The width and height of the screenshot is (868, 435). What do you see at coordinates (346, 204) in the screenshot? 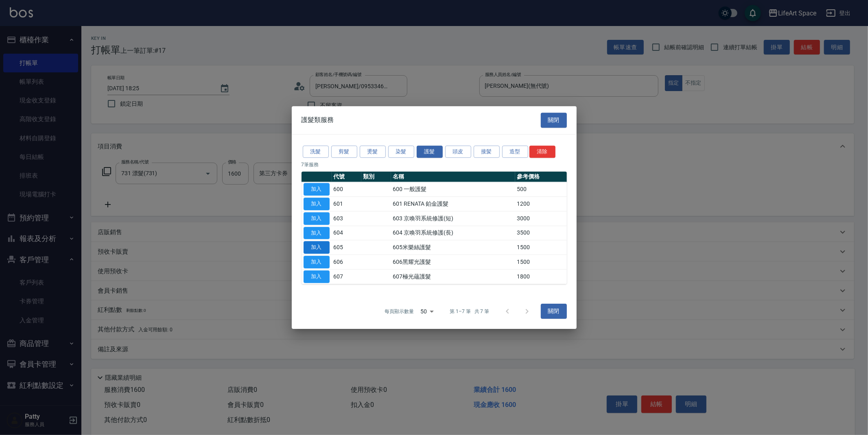
I see `td: 601` at bounding box center [346, 204].